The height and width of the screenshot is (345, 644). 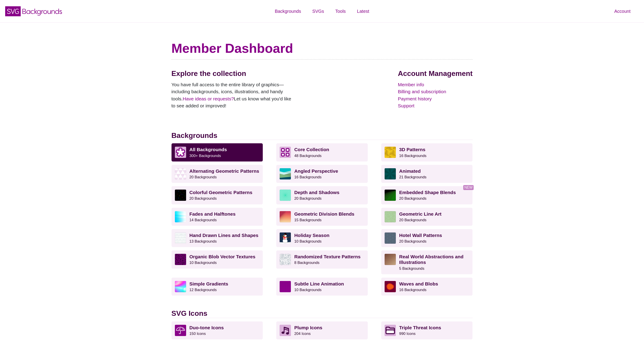 What do you see at coordinates (233, 95) in the screenshot?
I see `p: You have full access to the entire library of graphics—including backgrounds, icons, illustration...` at bounding box center [233, 95].